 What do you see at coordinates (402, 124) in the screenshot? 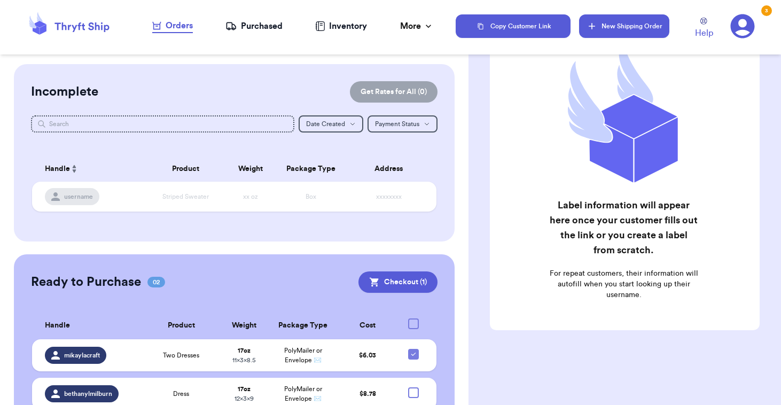
I see `button: Payment Status` at bounding box center [402, 124].